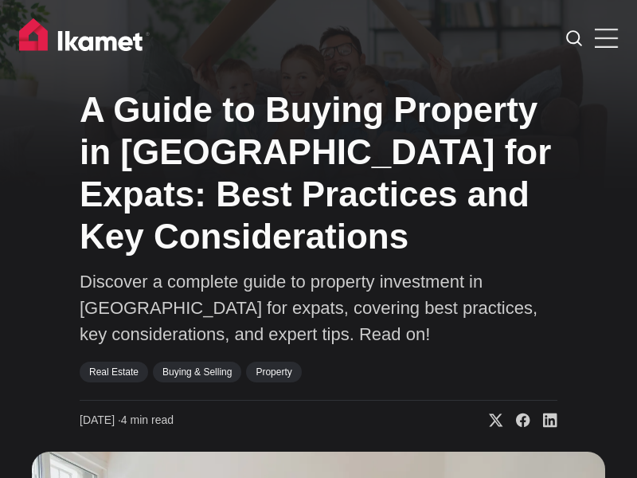  Describe the element at coordinates (490, 421) in the screenshot. I see `a: Share on X` at that location.